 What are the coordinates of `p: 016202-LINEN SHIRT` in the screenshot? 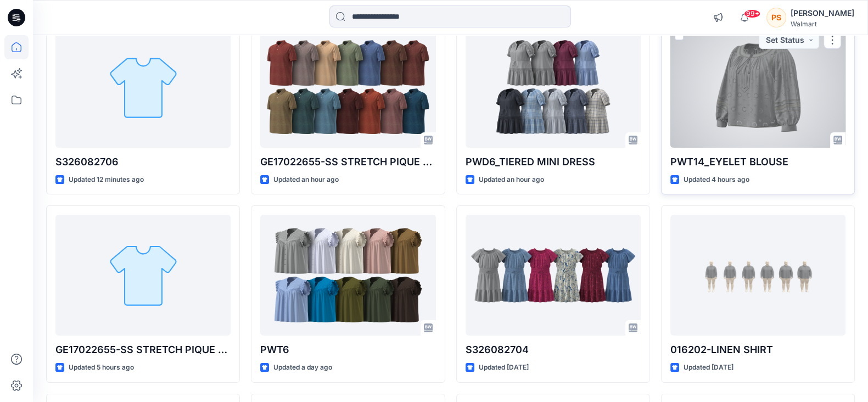 It's located at (758, 350).